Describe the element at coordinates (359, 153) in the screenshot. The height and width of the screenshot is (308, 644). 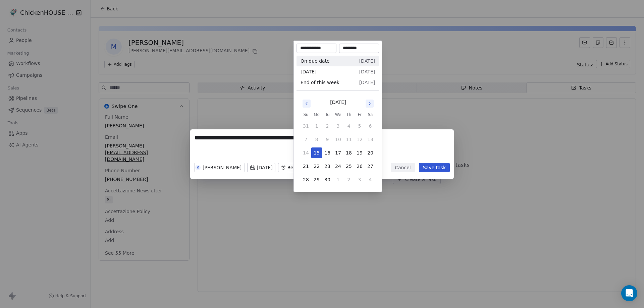
I see `button: 19` at that location.